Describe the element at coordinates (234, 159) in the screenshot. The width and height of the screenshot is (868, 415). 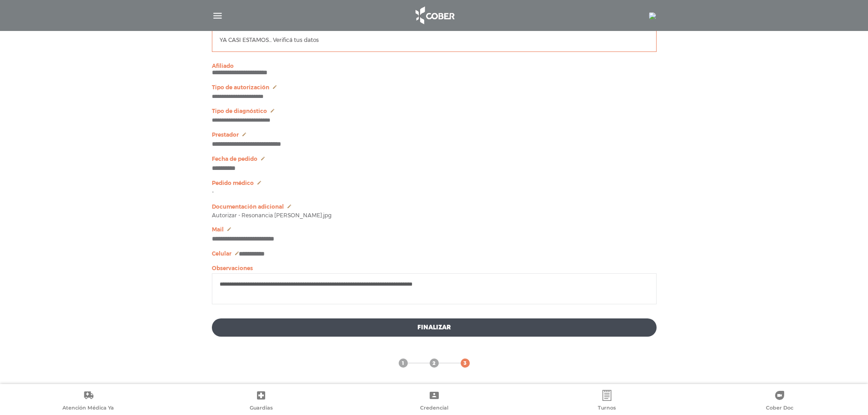
I see `span: Fecha de pedido` at that location.